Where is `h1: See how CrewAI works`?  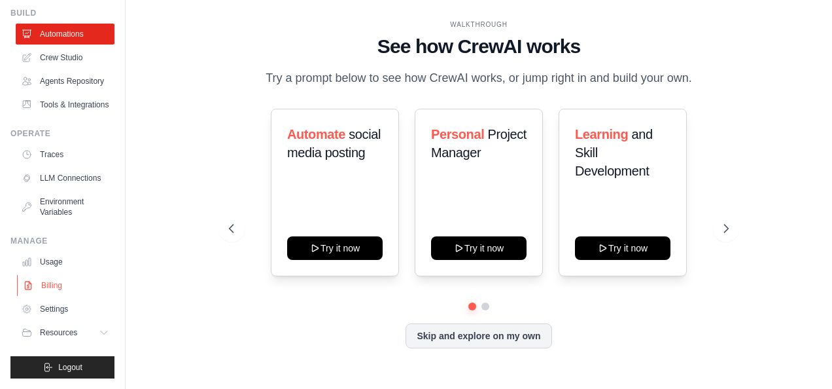
h1: See how CrewAI works is located at coordinates (479, 46).